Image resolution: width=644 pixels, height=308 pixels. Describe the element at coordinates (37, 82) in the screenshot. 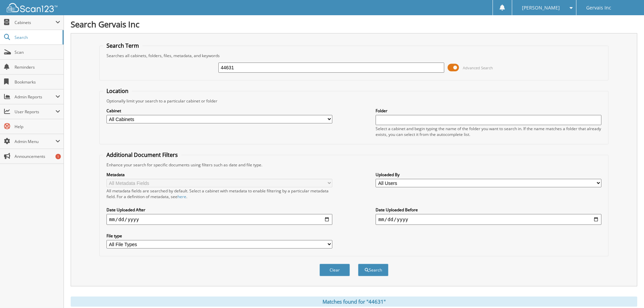

I see `span: Bookmarks` at that location.